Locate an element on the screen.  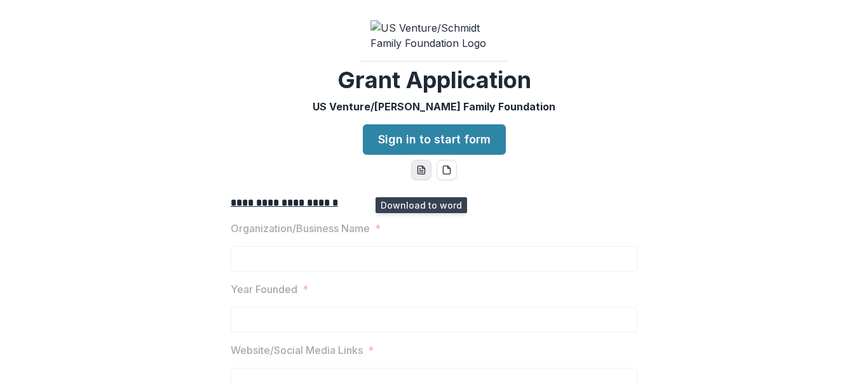
button: word-download is located at coordinates (422, 170).